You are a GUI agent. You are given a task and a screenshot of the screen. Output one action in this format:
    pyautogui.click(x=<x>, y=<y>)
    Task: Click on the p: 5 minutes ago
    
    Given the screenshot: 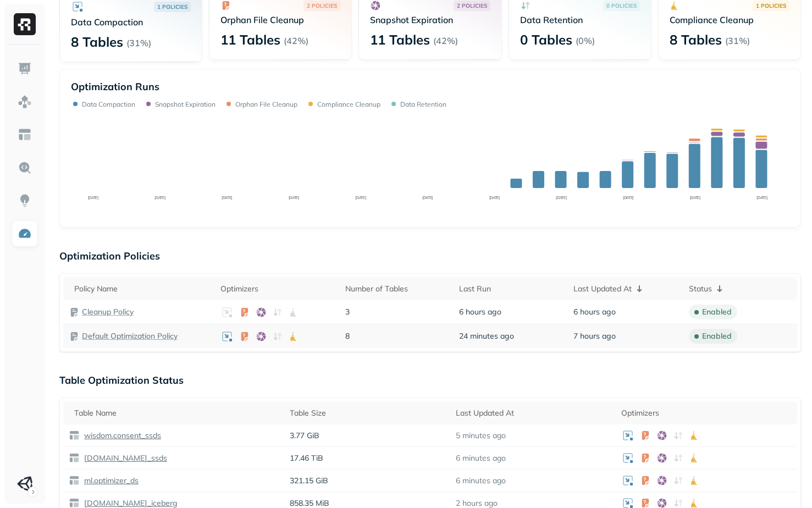 What is the action you would take?
    pyautogui.click(x=481, y=436)
    